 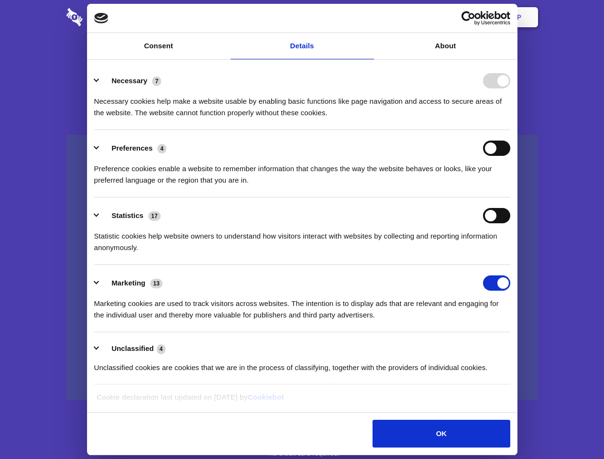 I want to click on span: 17, so click(x=155, y=216).